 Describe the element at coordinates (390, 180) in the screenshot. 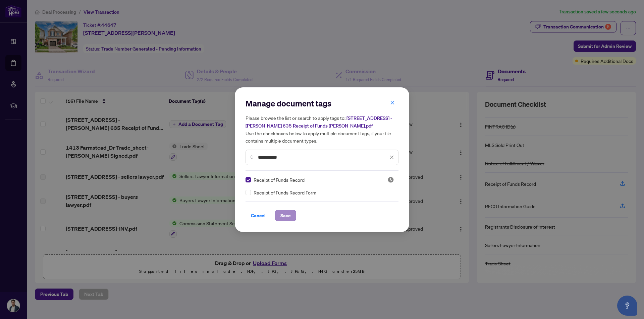

I see `img: status` at that location.